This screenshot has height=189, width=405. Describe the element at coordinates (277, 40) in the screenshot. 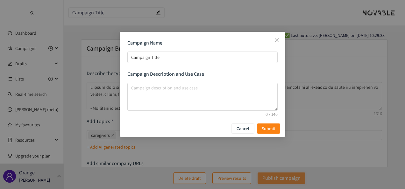

I see `button: Close` at that location.